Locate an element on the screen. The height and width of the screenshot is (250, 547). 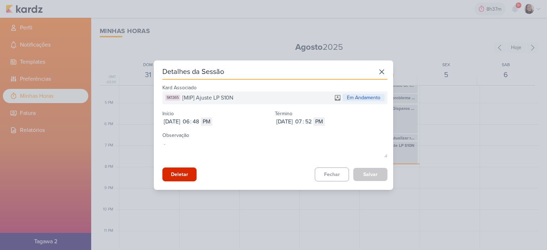
button: Fechar is located at coordinates (332, 174).